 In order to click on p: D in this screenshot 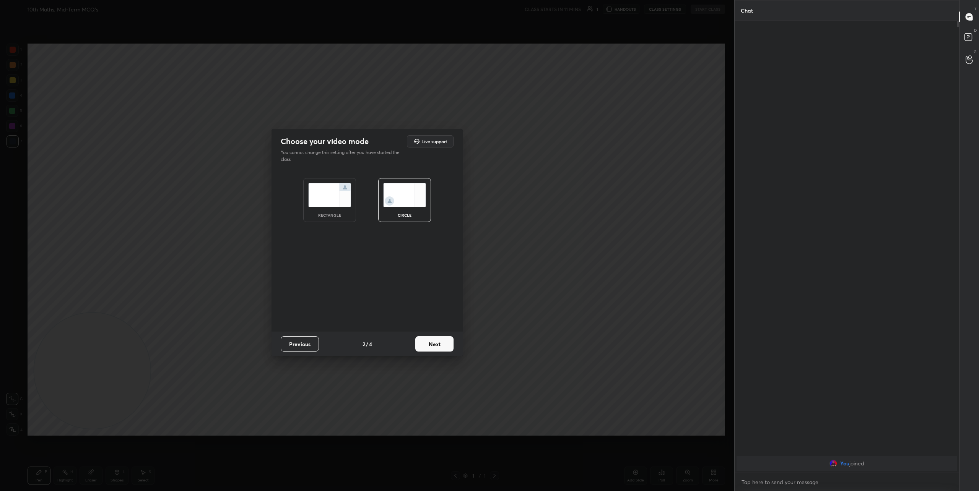, I will do `click(975, 30)`.